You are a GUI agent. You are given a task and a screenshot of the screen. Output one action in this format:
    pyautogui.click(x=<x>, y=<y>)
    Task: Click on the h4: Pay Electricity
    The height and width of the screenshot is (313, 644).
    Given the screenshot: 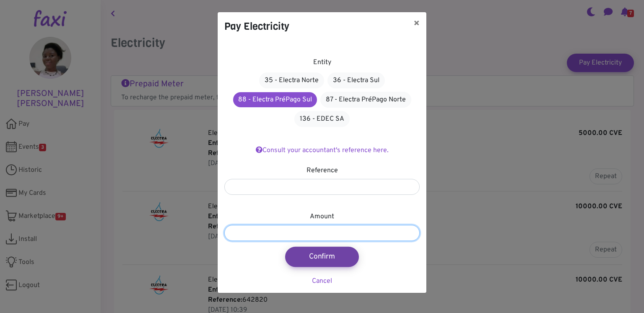 What is the action you would take?
    pyautogui.click(x=256, y=26)
    